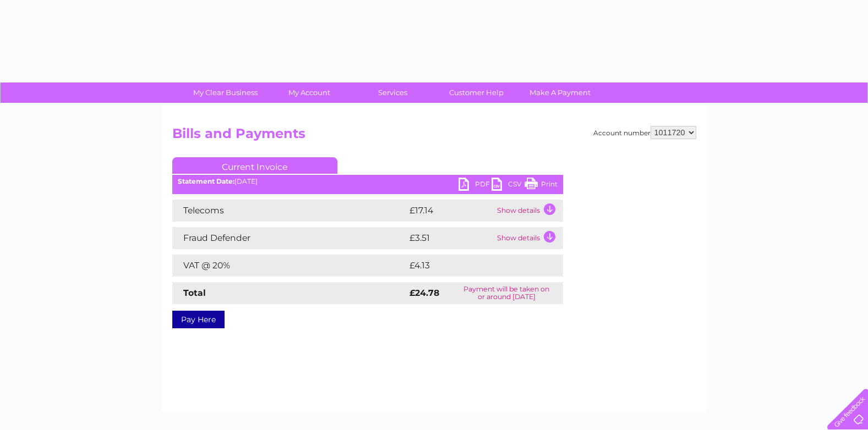  What do you see at coordinates (471, 266) in the screenshot?
I see `td: £4.13` at bounding box center [471, 266].